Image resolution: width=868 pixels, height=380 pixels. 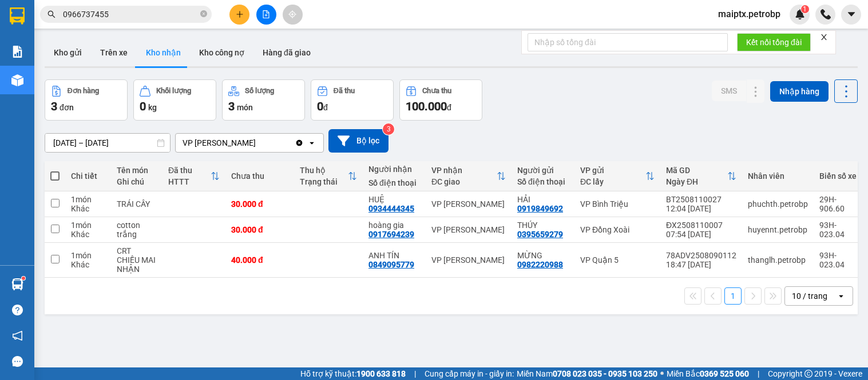 I want to click on div: Nhân viên, so click(x=778, y=176).